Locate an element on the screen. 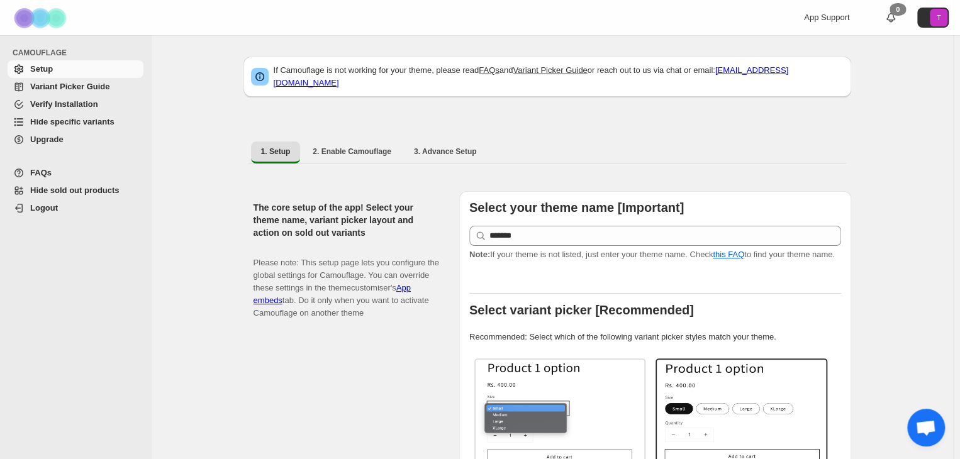 This screenshot has height=459, width=960. p: Recommended: Select which of the following variant picker styles match your theme. is located at coordinates (655, 337).